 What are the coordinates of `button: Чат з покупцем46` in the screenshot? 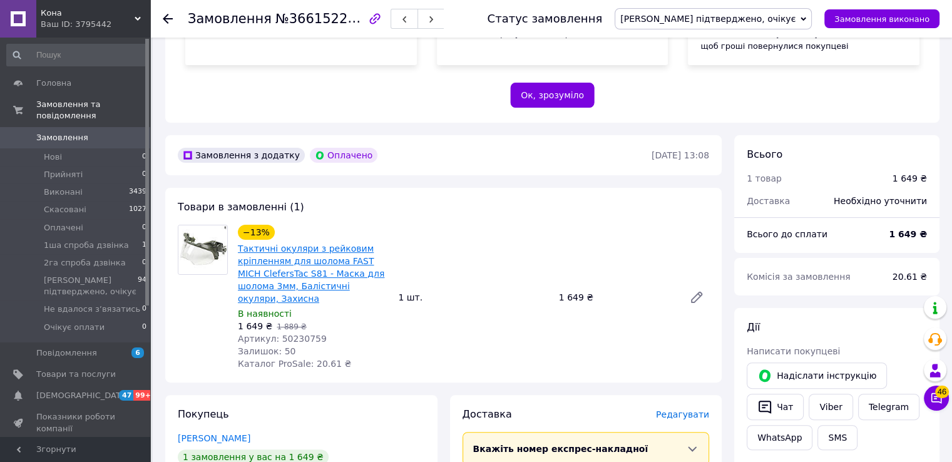 It's located at (936, 398).